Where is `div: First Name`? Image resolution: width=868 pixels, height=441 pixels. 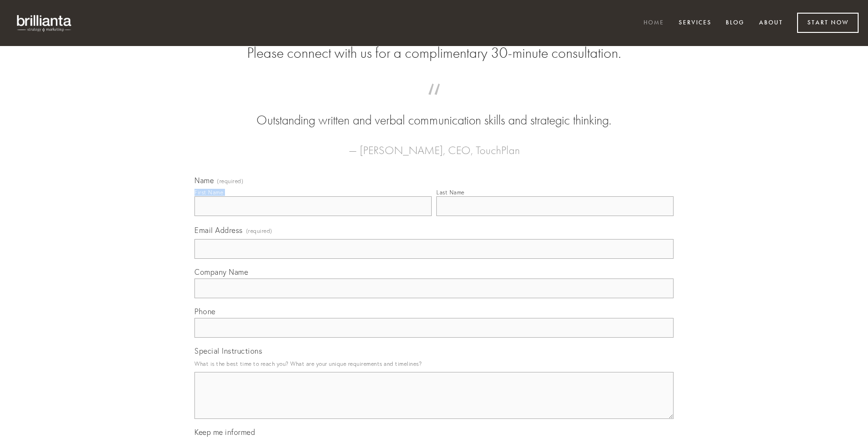 div: First Name is located at coordinates (209, 192).